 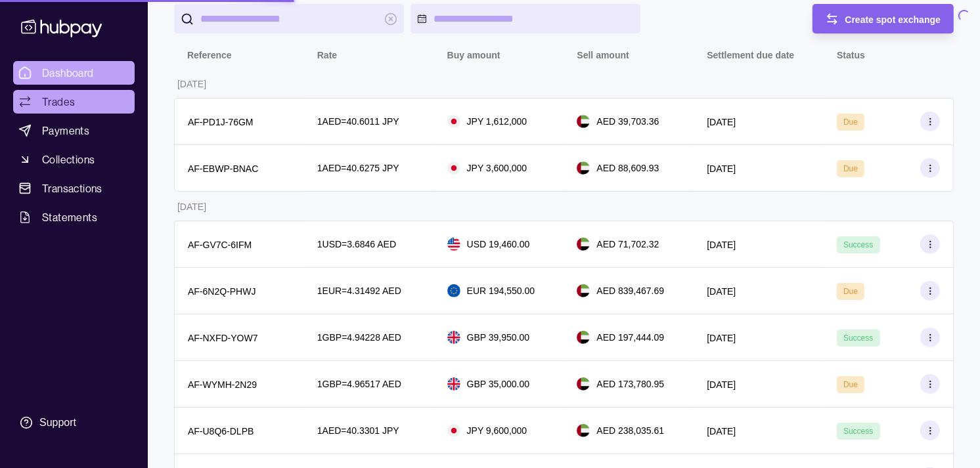 What do you see at coordinates (223, 169) in the screenshot?
I see `p: AF-EBWP-BNAC` at bounding box center [223, 169].